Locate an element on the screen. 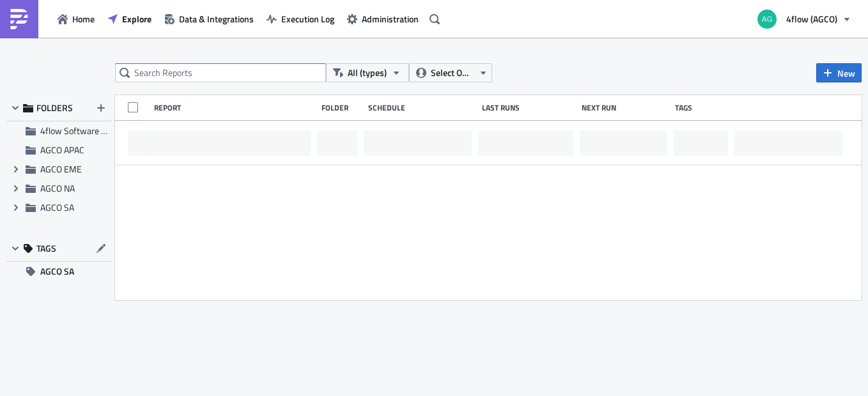  a: Execution Log is located at coordinates (300, 19).